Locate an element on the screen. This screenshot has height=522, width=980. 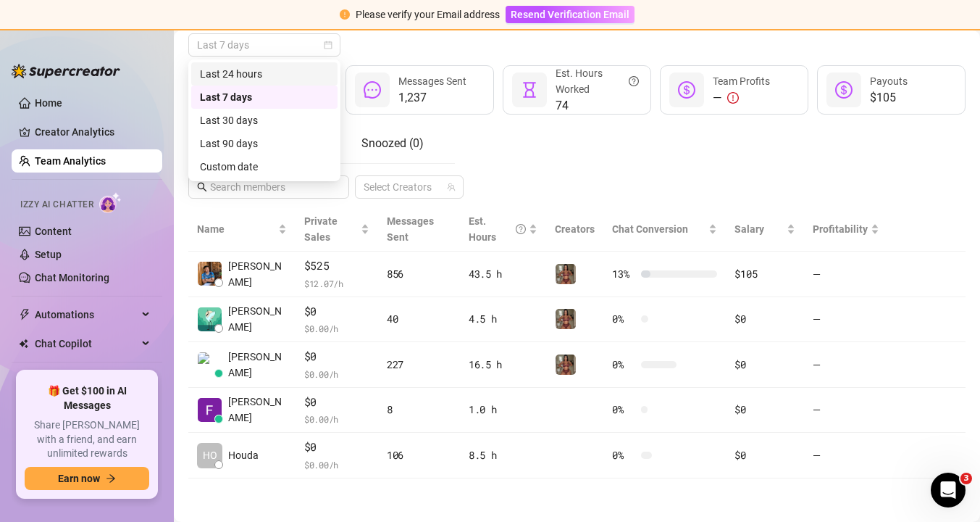
img: Jen is located at coordinates (209, 319).